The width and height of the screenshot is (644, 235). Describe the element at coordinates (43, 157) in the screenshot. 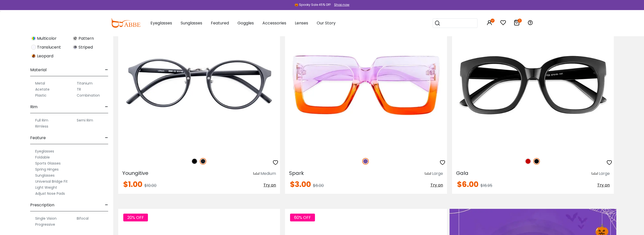

I see `label: Foldable` at that location.